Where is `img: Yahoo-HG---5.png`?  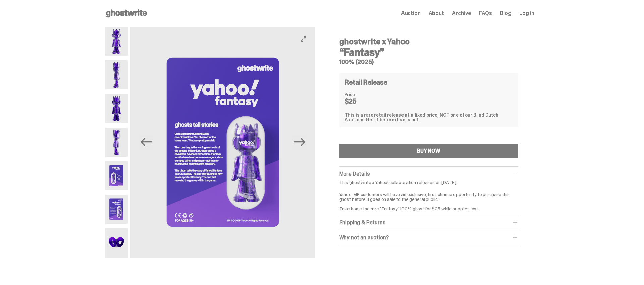 img: Yahoo-HG---5.png is located at coordinates (117, 176).